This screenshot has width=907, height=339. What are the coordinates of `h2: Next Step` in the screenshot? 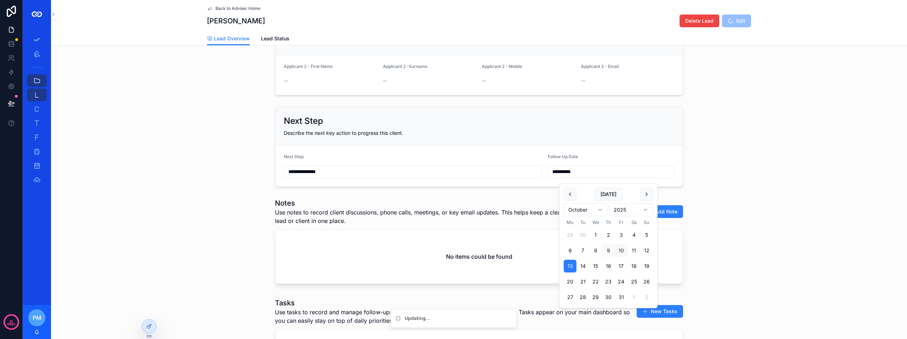 It's located at (303, 121).